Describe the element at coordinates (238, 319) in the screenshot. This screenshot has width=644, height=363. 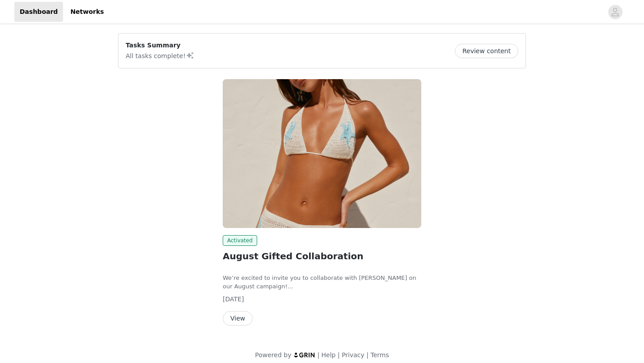
I see `button: View` at that location.